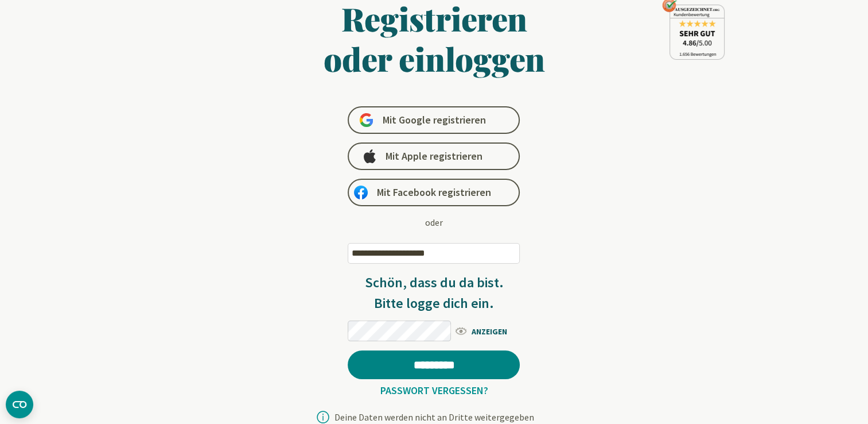 The image size is (868, 424). What do you see at coordinates (434, 156) in the screenshot?
I see `a: Mit Apple registrieren` at bounding box center [434, 156].